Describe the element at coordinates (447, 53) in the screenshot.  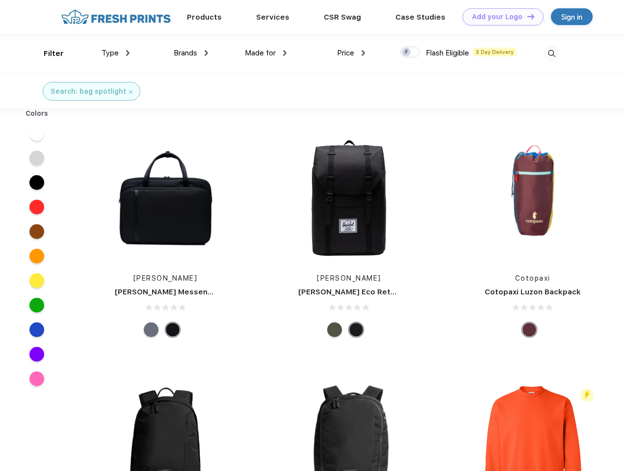
I see `span: Flash Eligible` at that location.